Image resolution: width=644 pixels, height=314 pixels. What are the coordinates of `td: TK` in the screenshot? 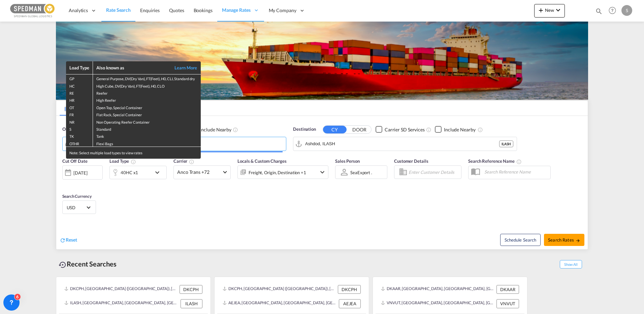 It's located at (79, 136).